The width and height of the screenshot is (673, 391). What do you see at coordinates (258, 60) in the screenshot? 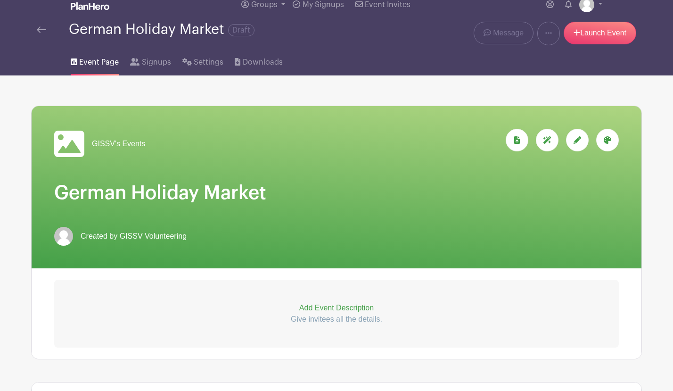
I see `a: Downloads` at bounding box center [258, 60].